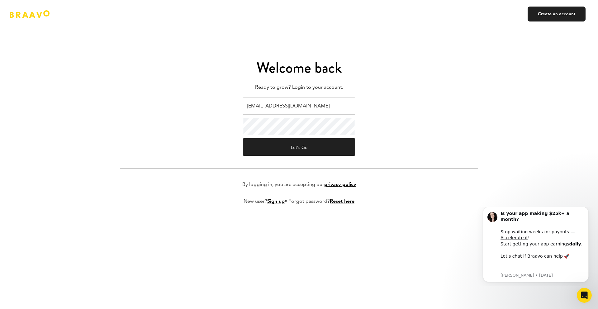 Image resolution: width=598 pixels, height=309 pixels. What do you see at coordinates (299, 201) in the screenshot?
I see `p: New user? • Forgot password?` at bounding box center [299, 201].